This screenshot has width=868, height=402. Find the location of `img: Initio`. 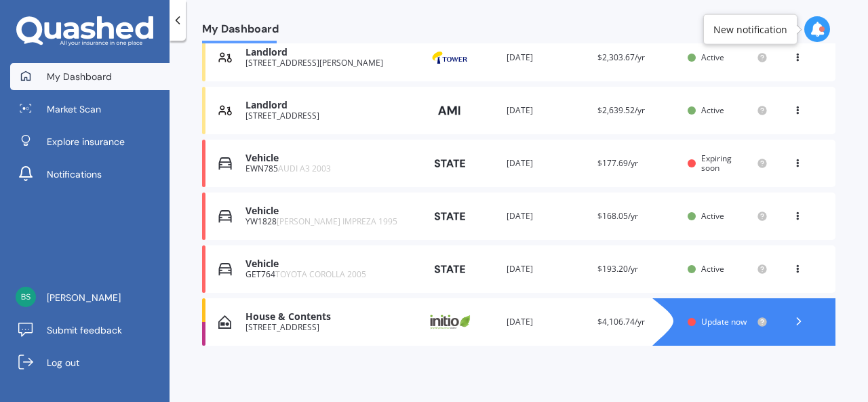

img: Initio is located at coordinates (450, 322).